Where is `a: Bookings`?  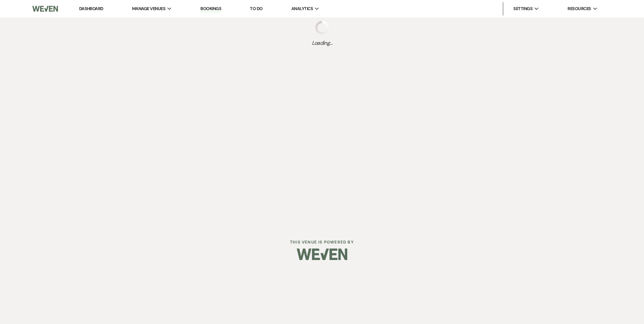
a: Bookings is located at coordinates (211, 9).